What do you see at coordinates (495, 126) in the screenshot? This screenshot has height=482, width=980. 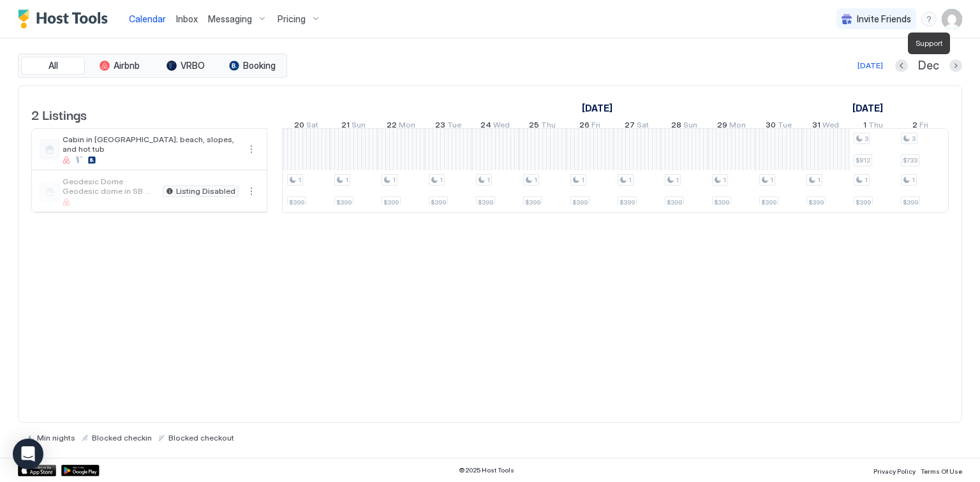 I see `a: December 24, 2025` at bounding box center [495, 126].